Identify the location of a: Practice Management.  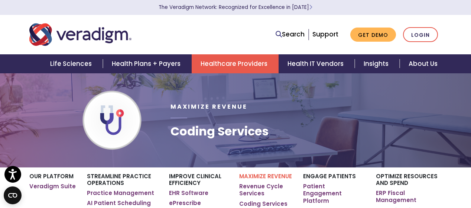
(120, 193).